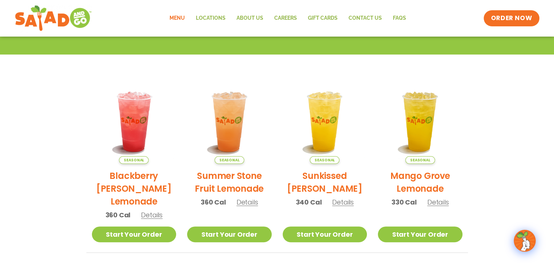 This screenshot has height=270, width=554. I want to click on a: ORDER NOW, so click(511, 18).